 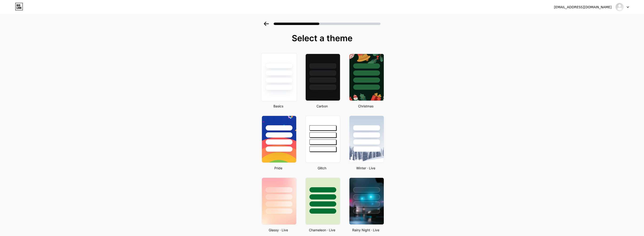 I want to click on div: Glitch, so click(x=322, y=168).